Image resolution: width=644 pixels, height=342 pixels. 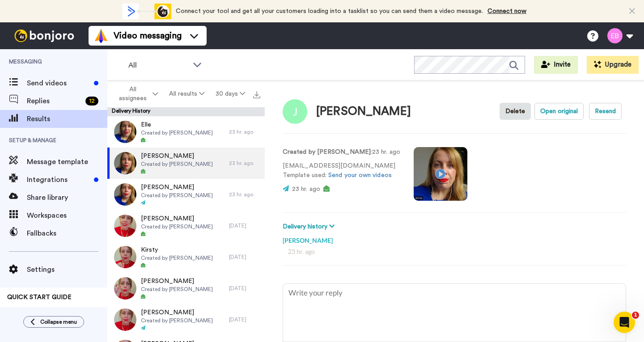 I want to click on span: Video messaging, so click(x=147, y=36).